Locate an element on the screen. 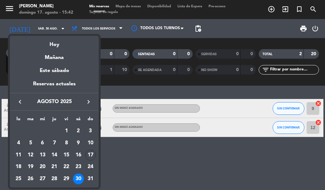 The image size is (325, 190). td: 28 de agosto de 2025 is located at coordinates (55, 179).